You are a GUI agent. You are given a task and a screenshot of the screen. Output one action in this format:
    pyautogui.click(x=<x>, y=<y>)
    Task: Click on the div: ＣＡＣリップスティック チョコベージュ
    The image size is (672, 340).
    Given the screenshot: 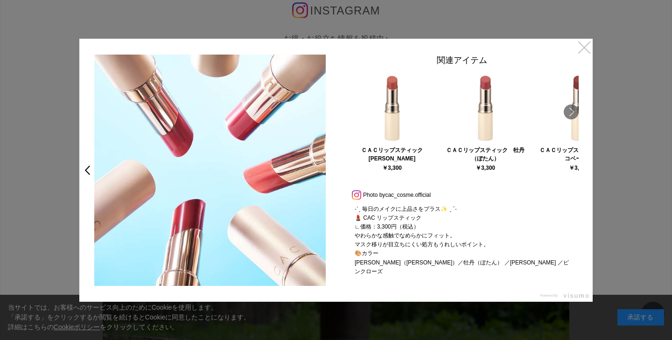 What is the action you would take?
    pyautogui.click(x=579, y=154)
    